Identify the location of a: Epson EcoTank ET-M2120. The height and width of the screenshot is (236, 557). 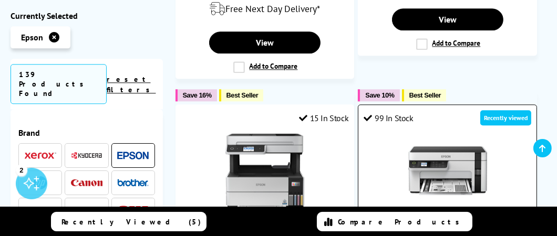
(448, 207).